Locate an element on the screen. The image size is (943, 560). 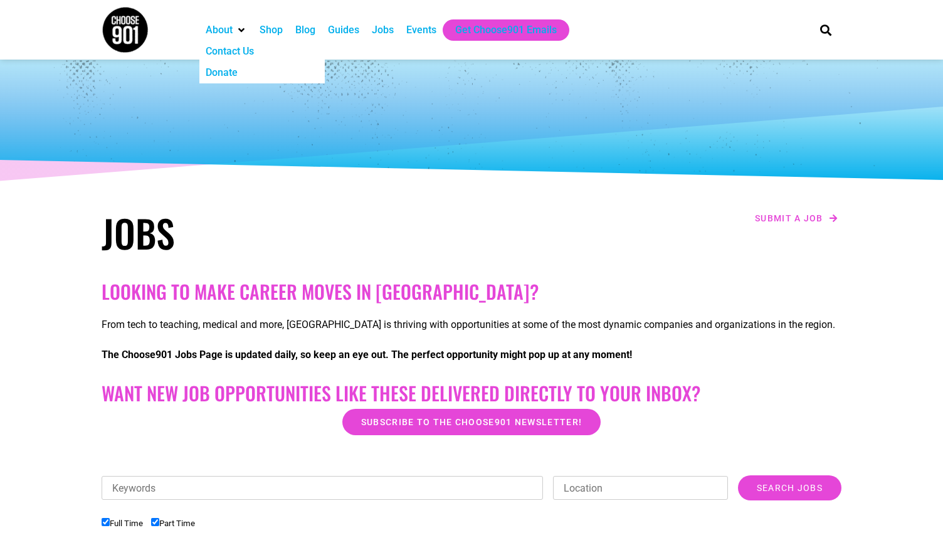
div: Contact Us is located at coordinates (229, 51).